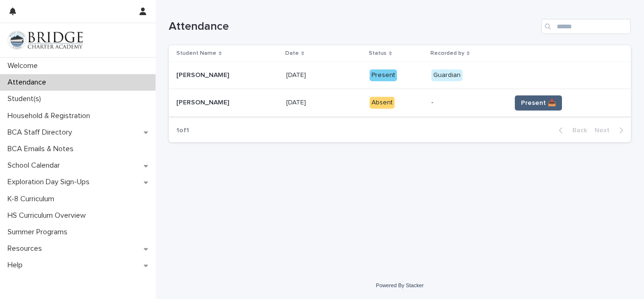 This screenshot has height=299, width=644. Describe the element at coordinates (29, 82) in the screenshot. I see `p: Attendance` at that location.